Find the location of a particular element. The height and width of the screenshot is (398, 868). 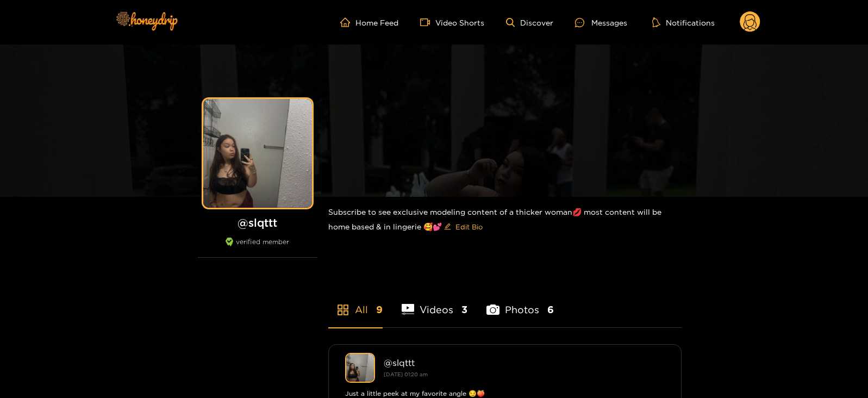

button: editEdit Bio is located at coordinates (463, 227).